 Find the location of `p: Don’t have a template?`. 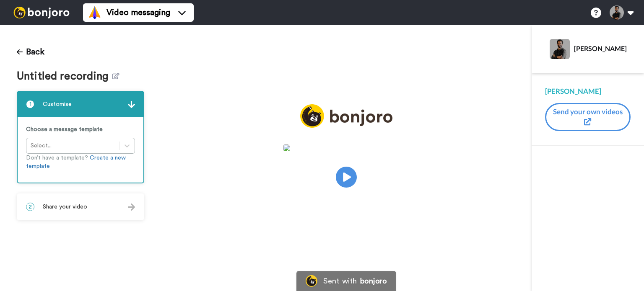

p: Don’t have a template? is located at coordinates (81, 162).